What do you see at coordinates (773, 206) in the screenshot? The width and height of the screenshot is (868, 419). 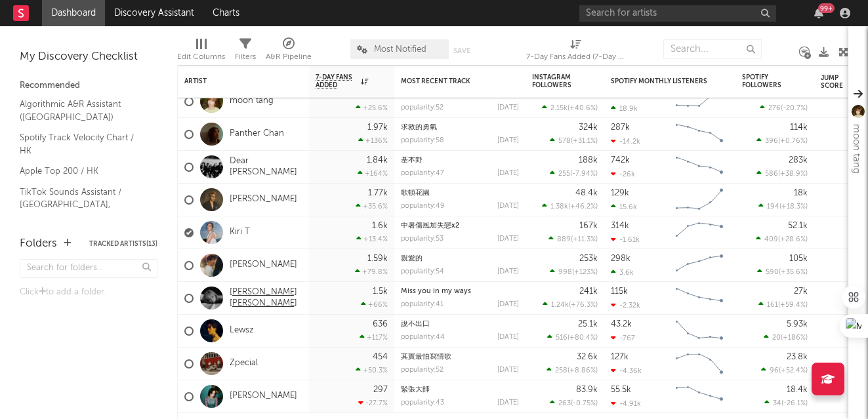 I see `span: 194` at bounding box center [773, 206].